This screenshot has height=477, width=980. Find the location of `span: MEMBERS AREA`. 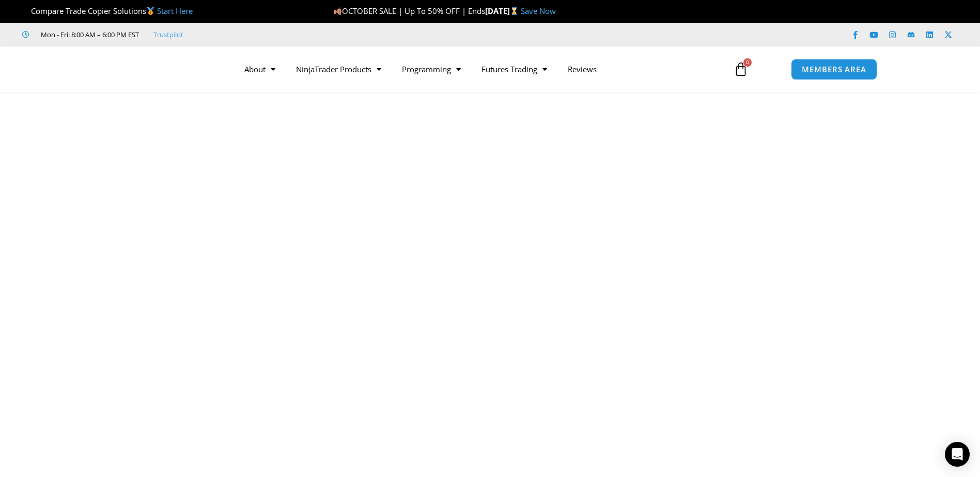

span: MEMBERS AREA is located at coordinates (834, 69).